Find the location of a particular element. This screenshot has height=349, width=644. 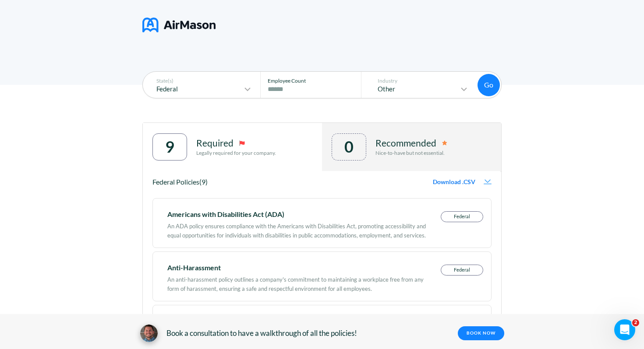

span: Book a consultation to have a walkthrough of all the policies! is located at coordinates (261, 334).